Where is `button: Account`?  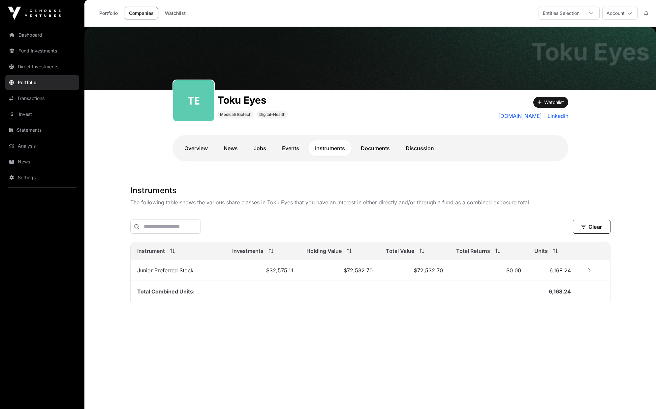
button: Account is located at coordinates (620, 13).